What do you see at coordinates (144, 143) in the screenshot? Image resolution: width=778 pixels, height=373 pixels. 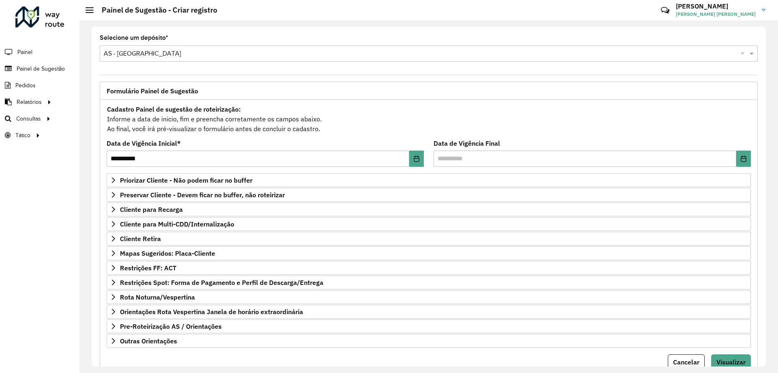 I see `label: Data de Vigência Inicial` at bounding box center [144, 143].